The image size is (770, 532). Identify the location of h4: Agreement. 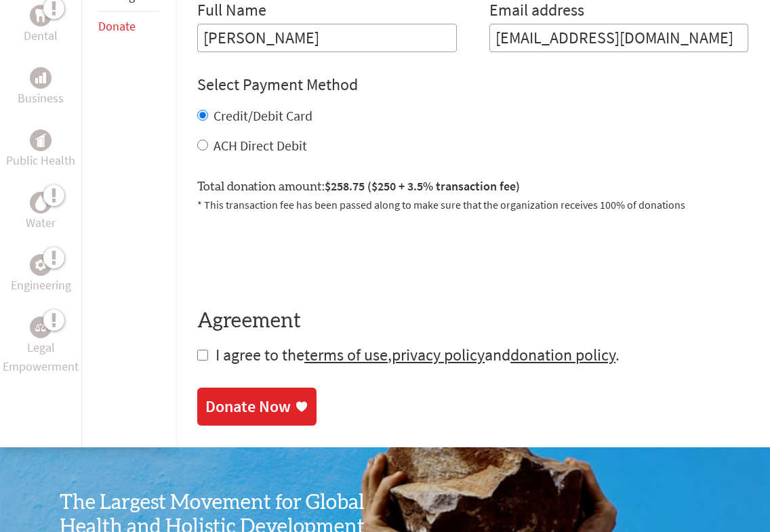
(472, 321).